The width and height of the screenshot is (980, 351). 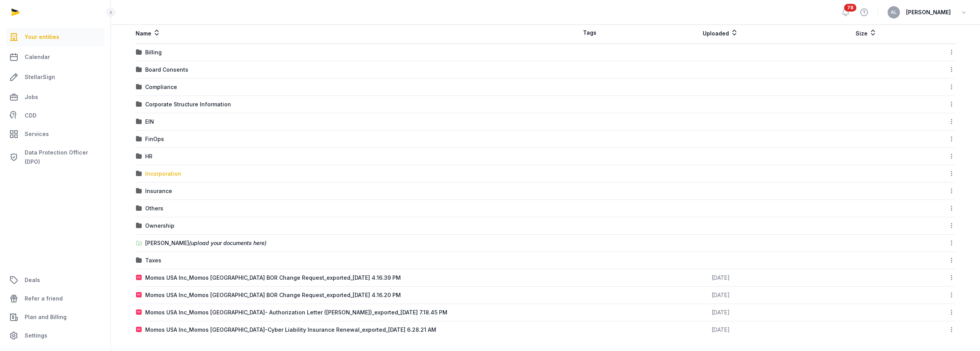 What do you see at coordinates (911, 306) in the screenshot?
I see `div: Chat Widget` at bounding box center [911, 306].